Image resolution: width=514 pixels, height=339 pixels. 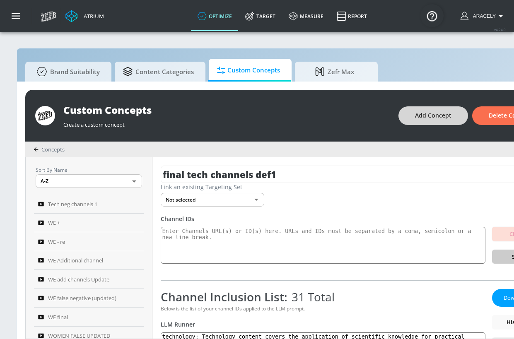 What do you see at coordinates (433, 115) in the screenshot?
I see `button: Add Concept` at bounding box center [433, 115].